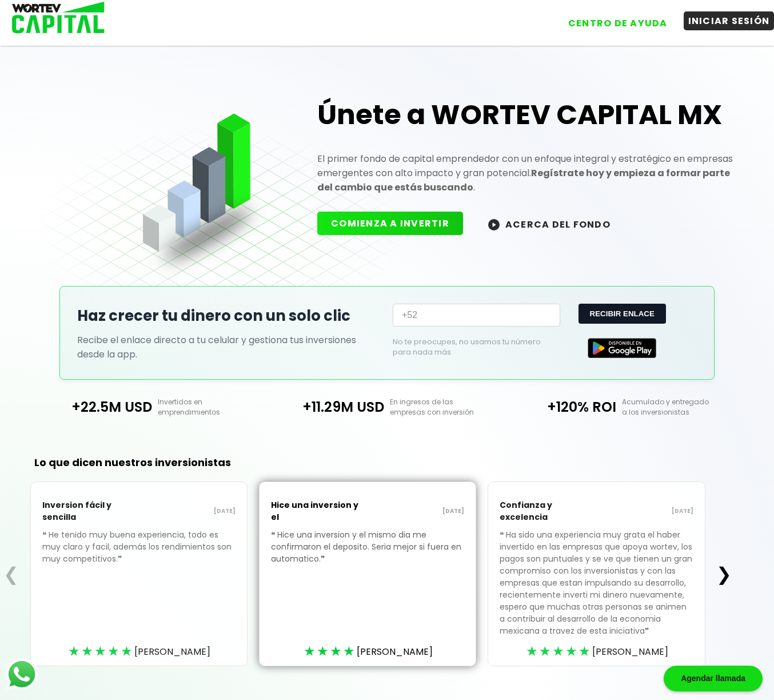  What do you see at coordinates (713, 678) in the screenshot?
I see `div: Agendar llamada` at bounding box center [713, 678].